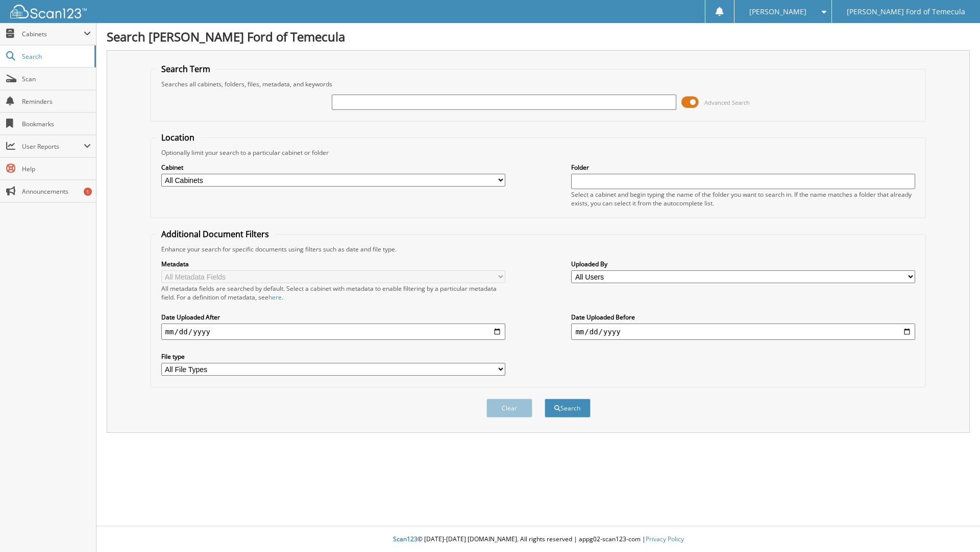 The width and height of the screenshot is (980, 552). Describe the element at coordinates (743, 263) in the screenshot. I see `label: Uploaded By` at that location.